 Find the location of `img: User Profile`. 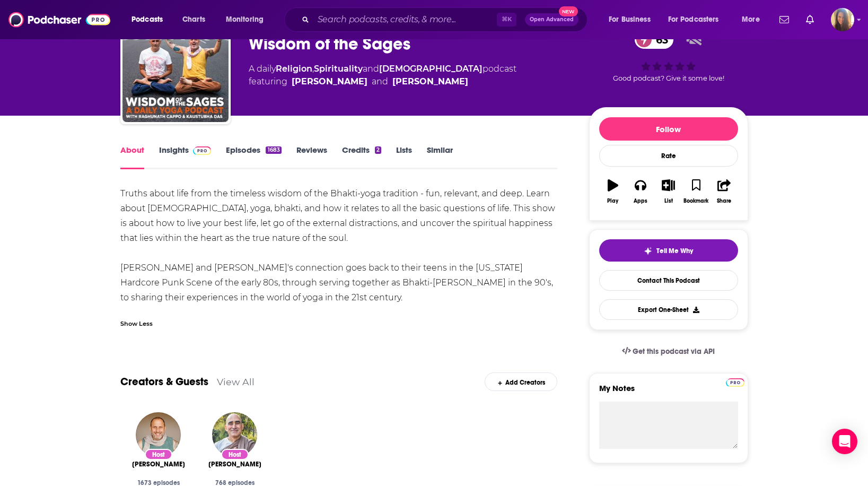

img: User Profile is located at coordinates (842, 20).